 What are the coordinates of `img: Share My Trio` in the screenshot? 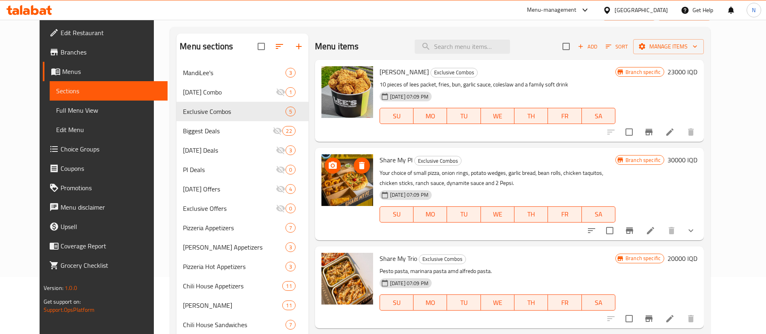 It's located at (347, 279).